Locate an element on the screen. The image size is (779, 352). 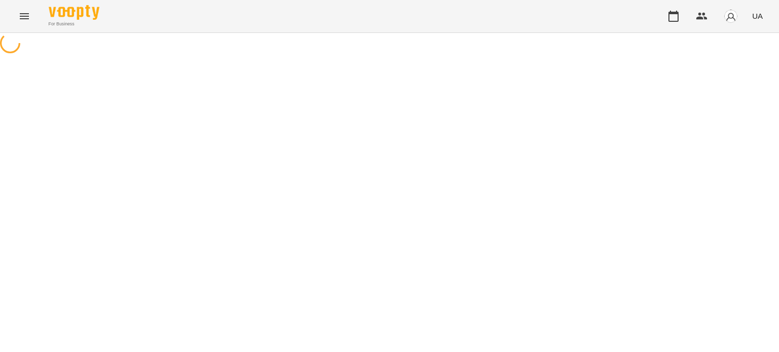
img: avatar_s.png is located at coordinates (731, 16).